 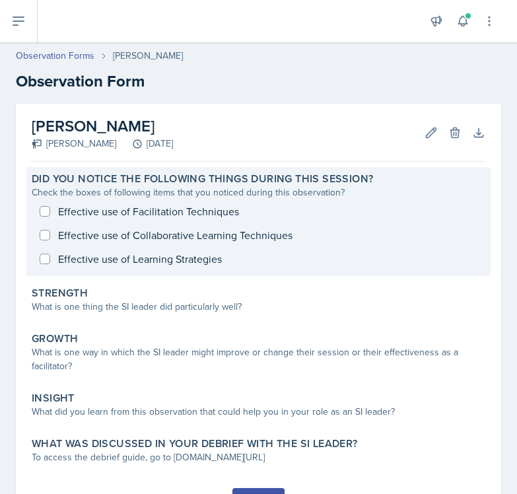 I want to click on div: Check the boxes of following items that you noticed during this observation?, so click(x=258, y=192).